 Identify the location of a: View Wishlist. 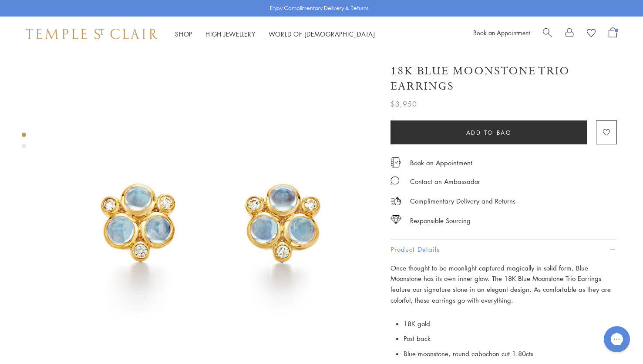
(591, 34).